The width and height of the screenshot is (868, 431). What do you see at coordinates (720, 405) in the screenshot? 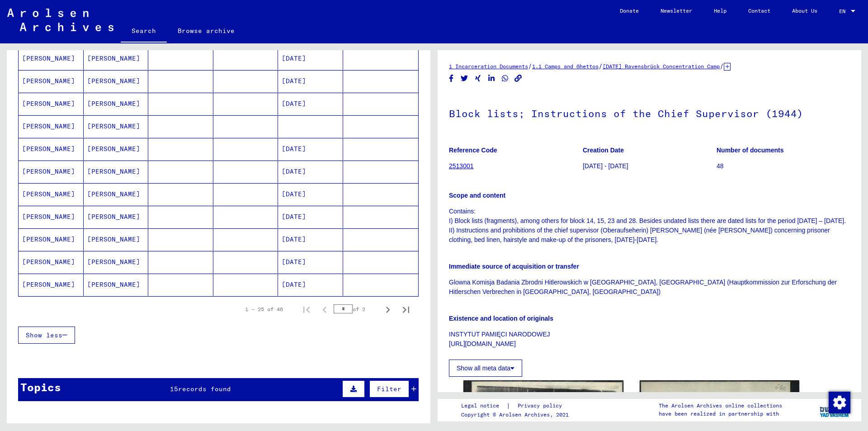
I see `p: The Arolsen Archives online collections` at bounding box center [720, 405].